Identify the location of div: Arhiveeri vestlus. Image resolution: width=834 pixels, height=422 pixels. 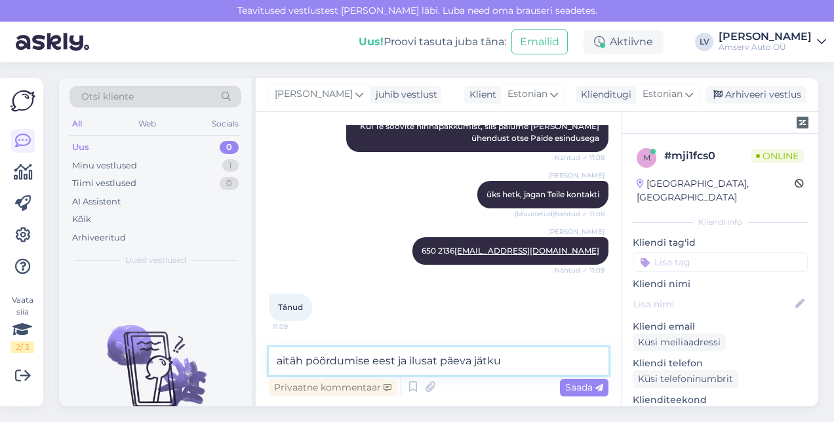
(756, 94).